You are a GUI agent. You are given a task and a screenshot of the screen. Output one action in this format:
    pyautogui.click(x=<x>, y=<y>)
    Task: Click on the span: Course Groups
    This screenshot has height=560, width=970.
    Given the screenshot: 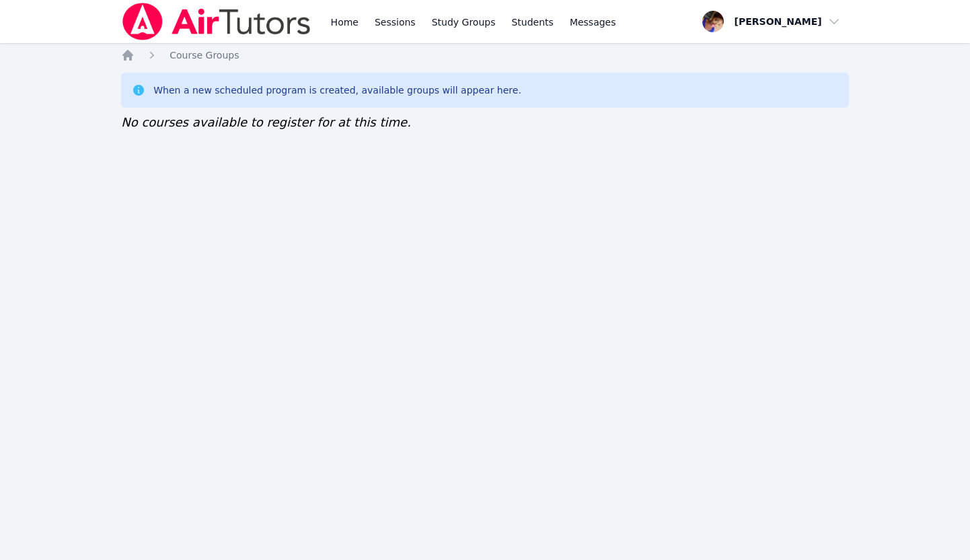 What is the action you would take?
    pyautogui.click(x=204, y=55)
    